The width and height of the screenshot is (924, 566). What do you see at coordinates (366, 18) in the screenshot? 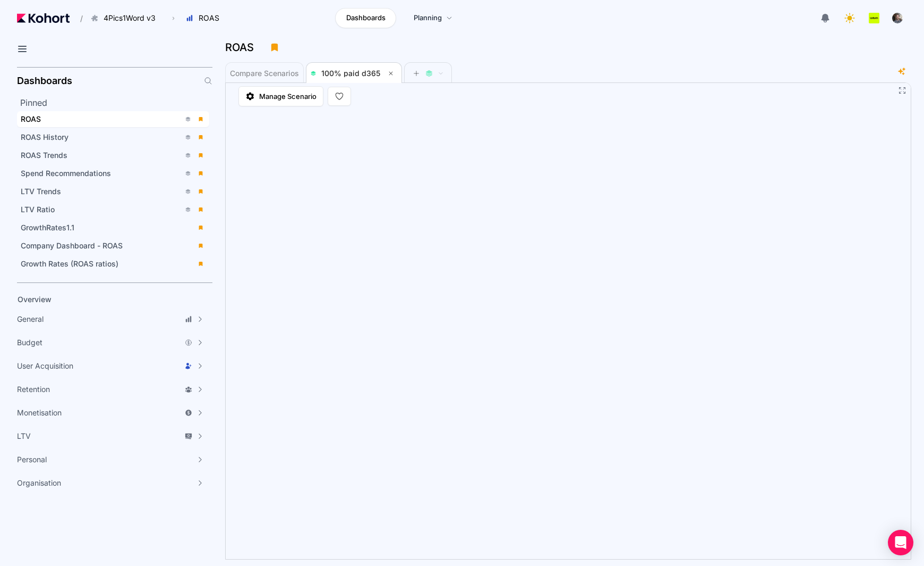
I see `span: Dashboards` at bounding box center [366, 18].